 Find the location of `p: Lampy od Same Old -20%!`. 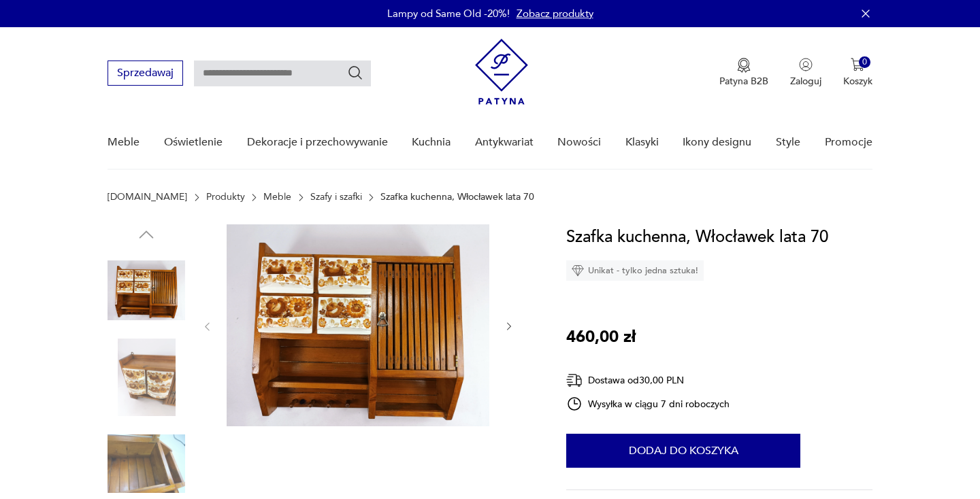

p: Lampy od Same Old -20%! is located at coordinates (448, 13).